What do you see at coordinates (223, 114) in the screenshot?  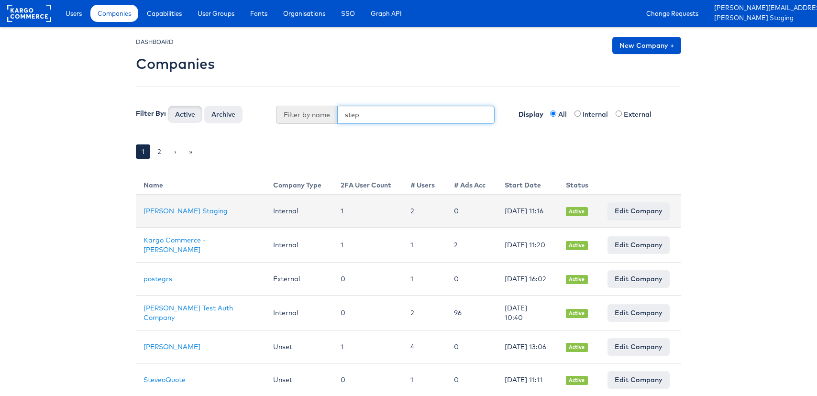 I see `button: Archive` at bounding box center [223, 114].